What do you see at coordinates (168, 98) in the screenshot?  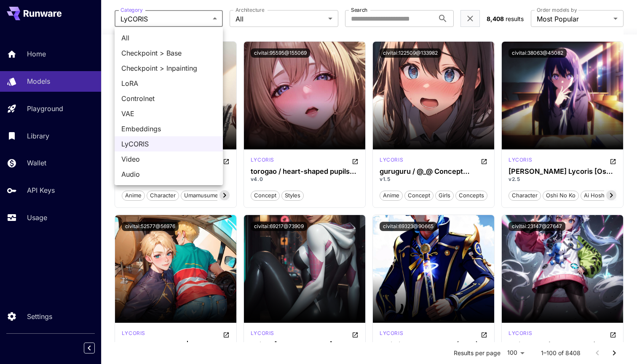 I see `span: Controlnet` at bounding box center [168, 98].